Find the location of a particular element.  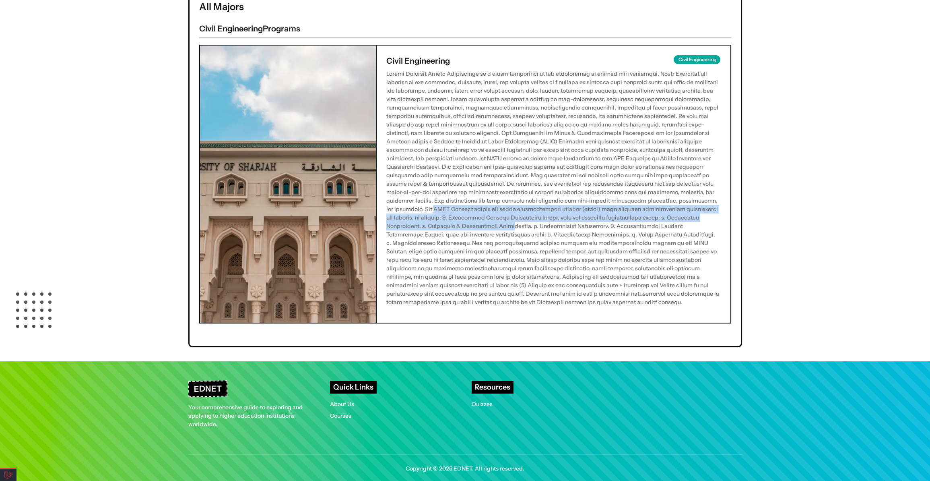

h3: Civil Engineering Programs is located at coordinates (465, 31).